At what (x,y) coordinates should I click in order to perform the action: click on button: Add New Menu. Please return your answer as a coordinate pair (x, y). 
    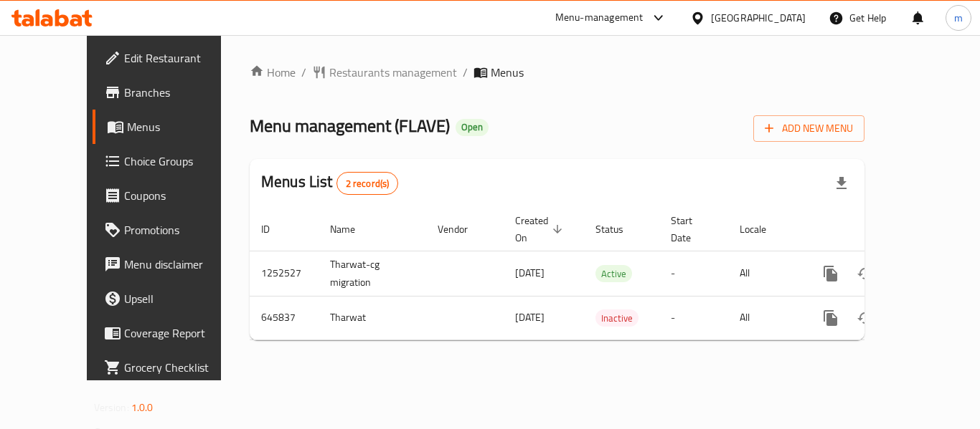
    Looking at the image, I should click on (809, 128).